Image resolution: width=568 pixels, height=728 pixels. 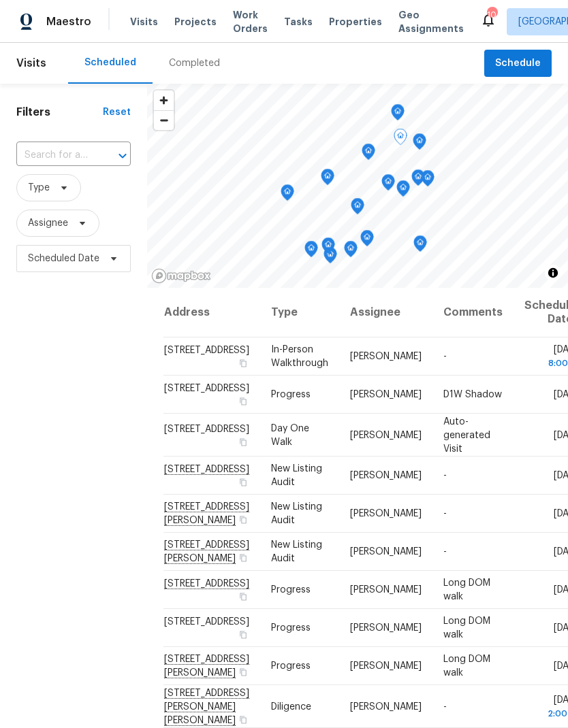 I want to click on div: 10, so click(x=492, y=15).